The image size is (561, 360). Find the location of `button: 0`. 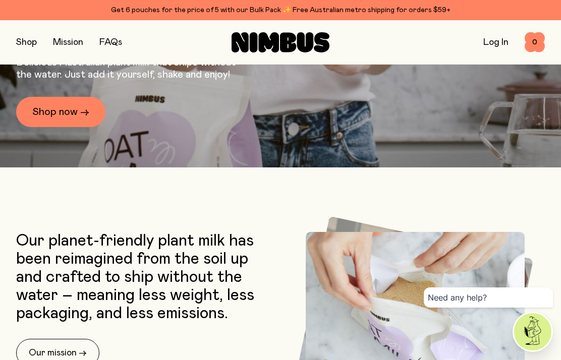

button: 0 is located at coordinates (535, 42).